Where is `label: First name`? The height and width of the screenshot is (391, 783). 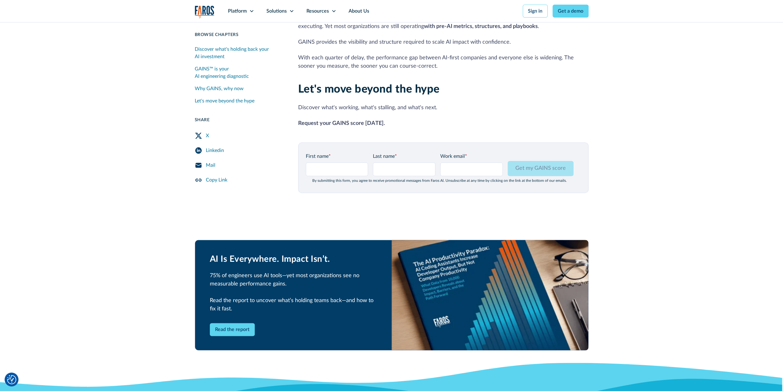
label: First name is located at coordinates (337, 156).